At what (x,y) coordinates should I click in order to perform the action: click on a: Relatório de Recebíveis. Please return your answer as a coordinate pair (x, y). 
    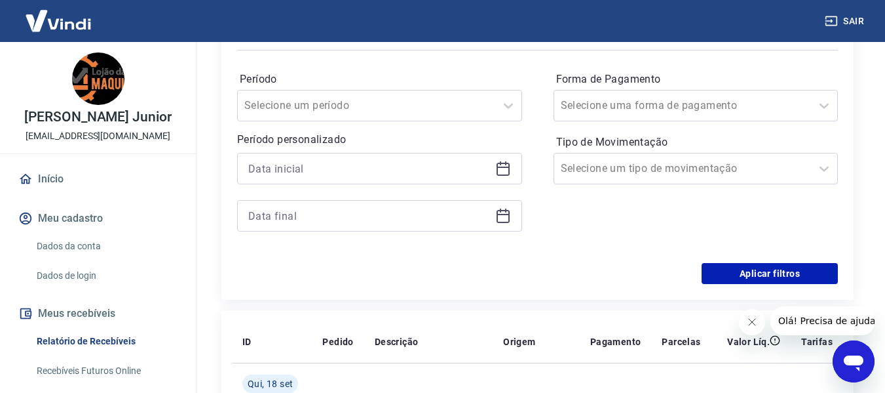
    Looking at the image, I should click on (106, 341).